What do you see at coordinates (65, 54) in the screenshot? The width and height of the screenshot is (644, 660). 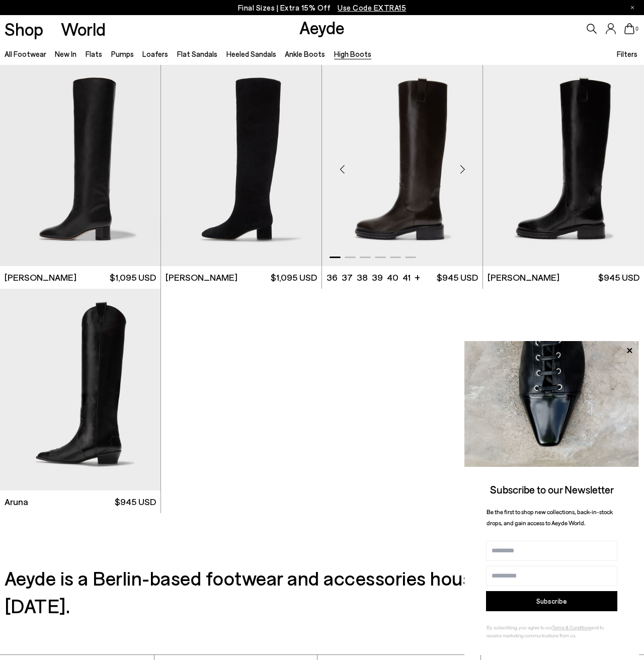 I see `a: New In` at bounding box center [65, 54].